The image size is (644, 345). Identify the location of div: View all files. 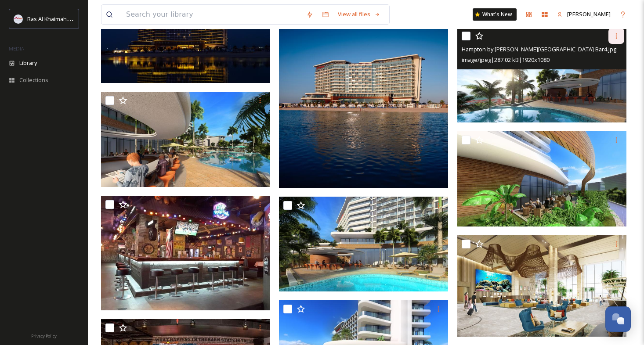
(359, 14).